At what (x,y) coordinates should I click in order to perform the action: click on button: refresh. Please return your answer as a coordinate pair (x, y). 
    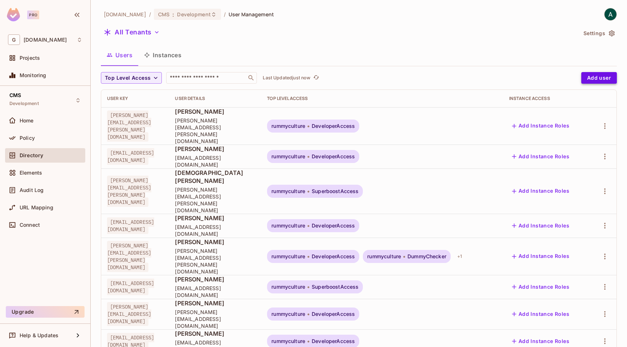
    Looking at the image, I should click on (316, 78).